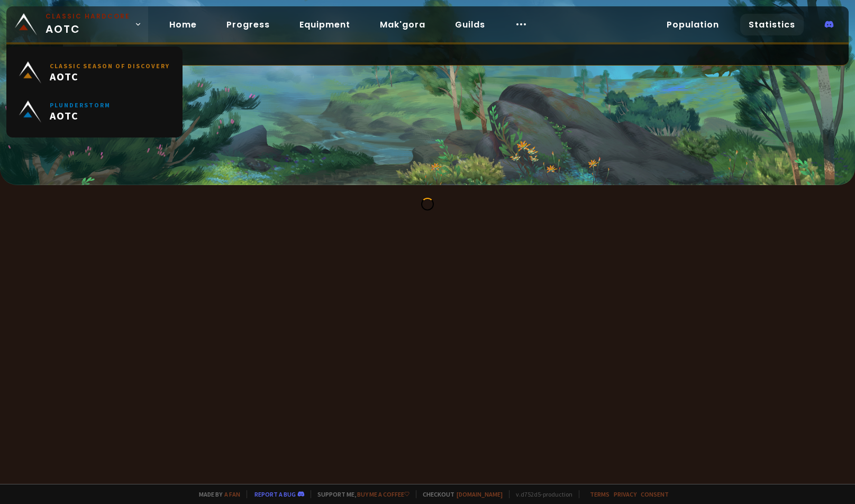 The image size is (855, 504). Describe the element at coordinates (217, 494) in the screenshot. I see `span: Made by` at that location.